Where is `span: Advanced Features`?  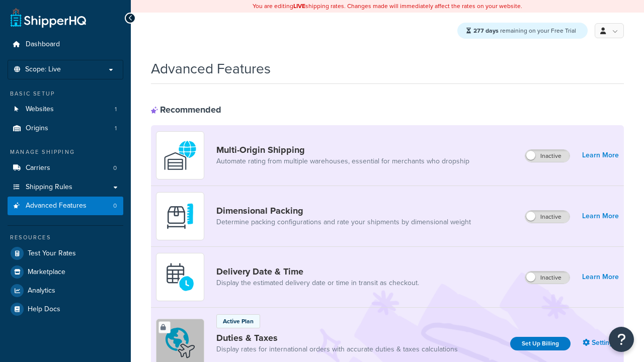 span: Advanced Features is located at coordinates (56, 206).